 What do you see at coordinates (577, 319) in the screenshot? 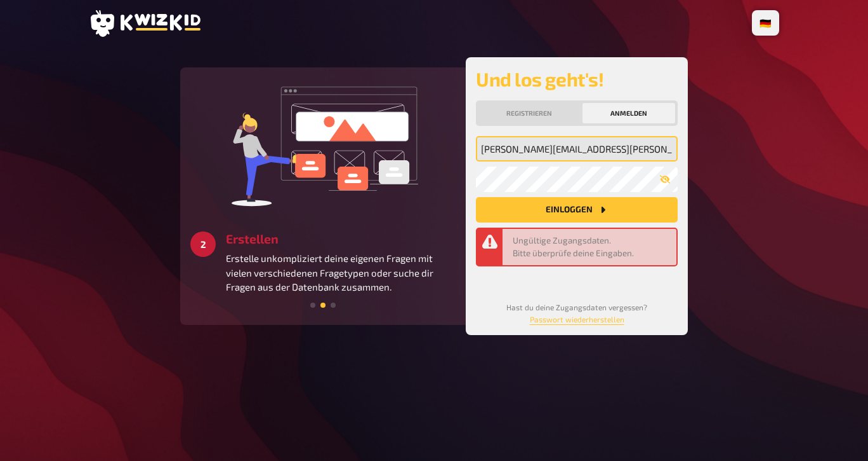
I see `a: Passwort wiederherstellen` at bounding box center [577, 319].